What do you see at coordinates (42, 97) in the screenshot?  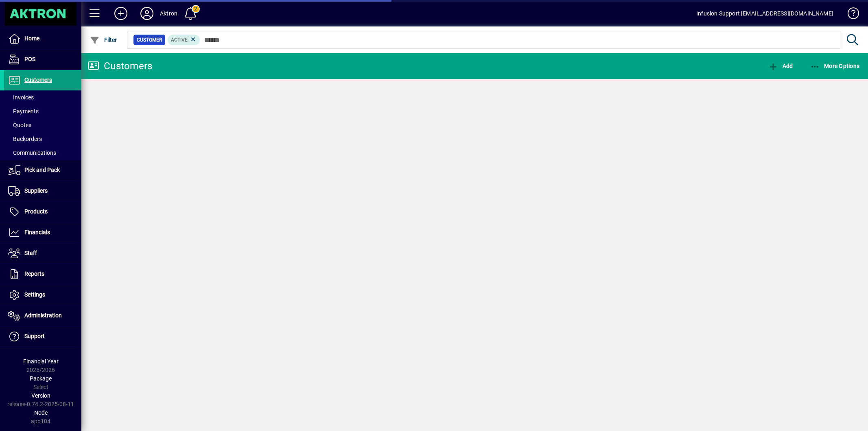 I see `a: Invoices` at bounding box center [42, 97].